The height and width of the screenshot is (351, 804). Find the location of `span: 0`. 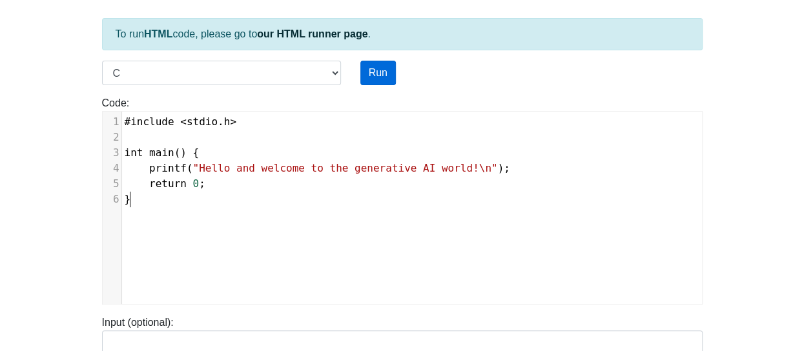

span: 0 is located at coordinates (196, 183).